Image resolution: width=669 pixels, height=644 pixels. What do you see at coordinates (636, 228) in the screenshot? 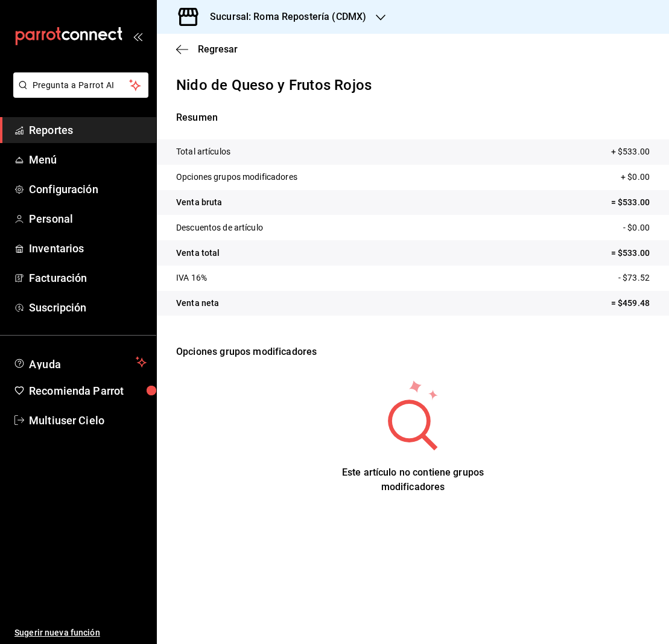
I see `p: - $0.00` at bounding box center [636, 228].